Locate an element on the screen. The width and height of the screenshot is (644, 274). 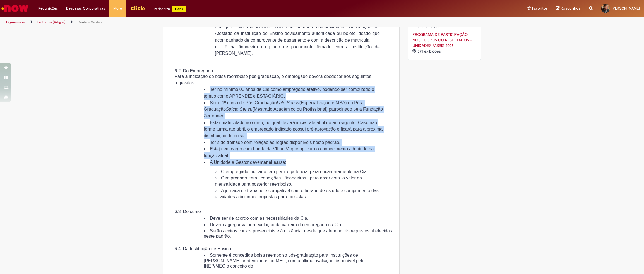
ul: Trilhas de página is located at coordinates (215, 22).